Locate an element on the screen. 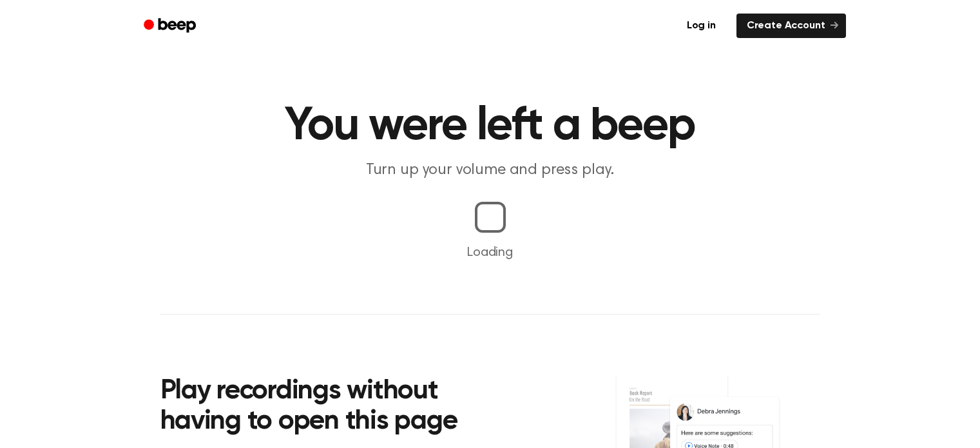  p: Turn up your volume and press play. is located at coordinates (490, 170).